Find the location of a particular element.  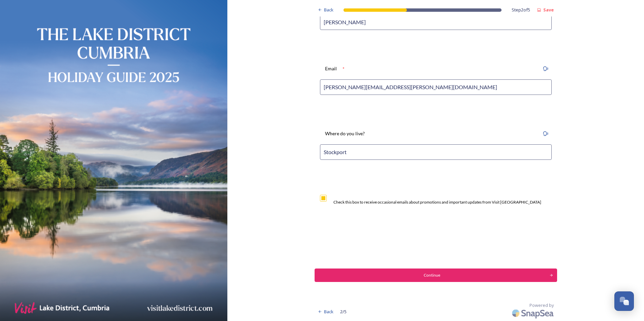

div: Continue is located at coordinates (432, 275).